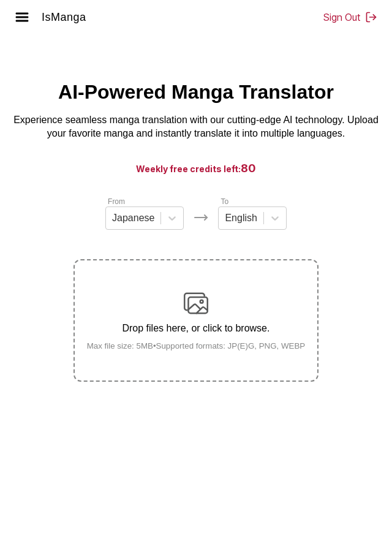  I want to click on img: hamburger, so click(22, 17).